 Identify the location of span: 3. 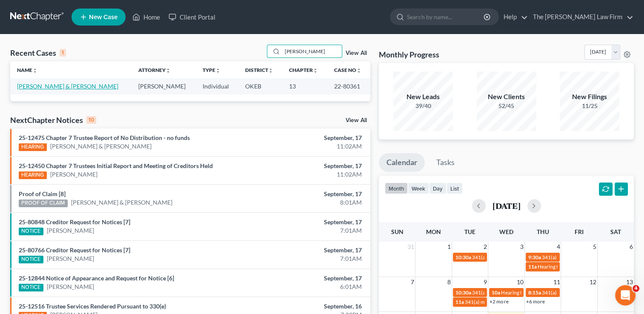
(522, 247).